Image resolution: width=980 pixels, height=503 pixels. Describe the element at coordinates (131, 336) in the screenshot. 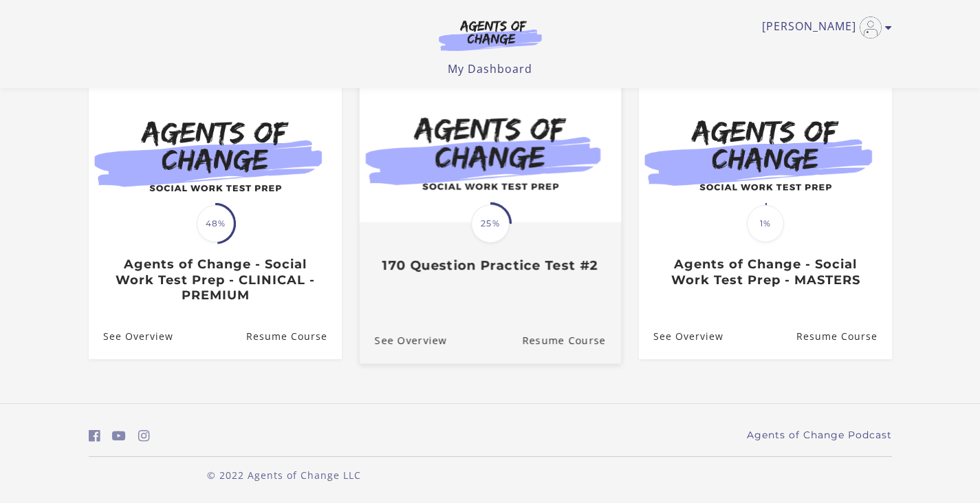

I see `a: Agents of Change - Social Work Test Prep - CLINICAL - PREMIUM: See Overview` at that location.